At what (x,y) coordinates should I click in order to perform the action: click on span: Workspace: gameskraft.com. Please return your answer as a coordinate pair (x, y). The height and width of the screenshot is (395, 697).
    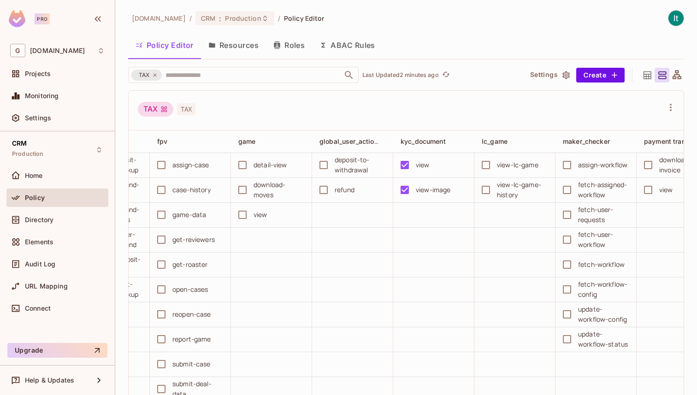
    Looking at the image, I should click on (57, 51).